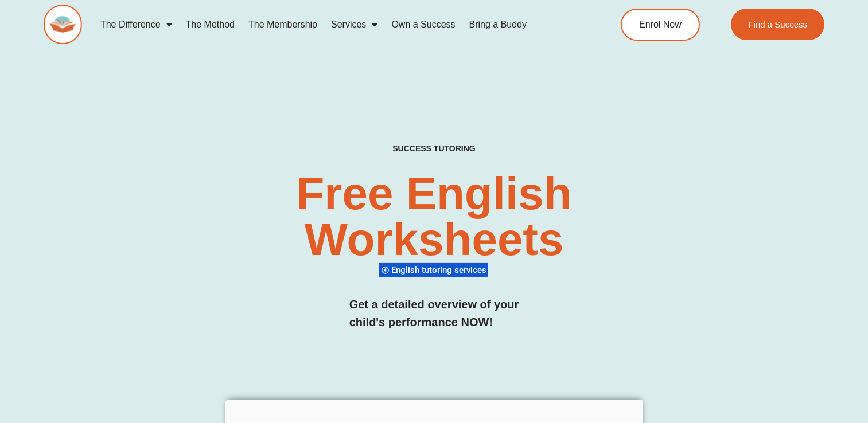 The height and width of the screenshot is (423, 868). Describe the element at coordinates (210, 25) in the screenshot. I see `a: The Method` at that location.